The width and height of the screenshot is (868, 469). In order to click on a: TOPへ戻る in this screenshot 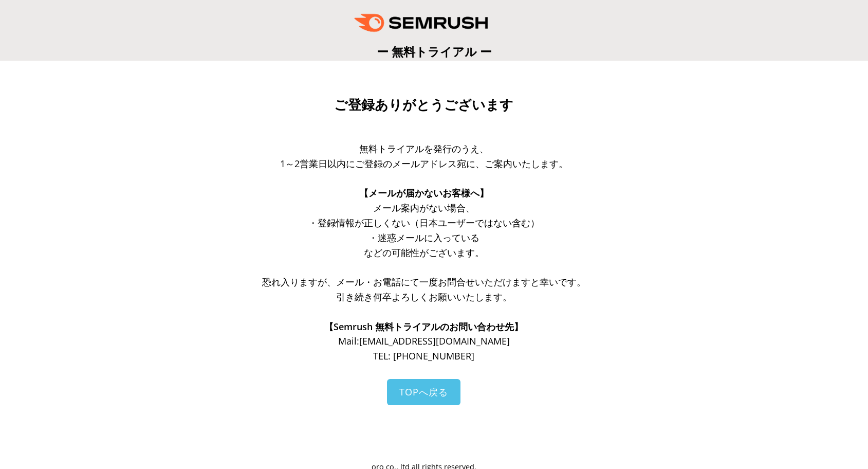, I will do `click(424, 392)`.